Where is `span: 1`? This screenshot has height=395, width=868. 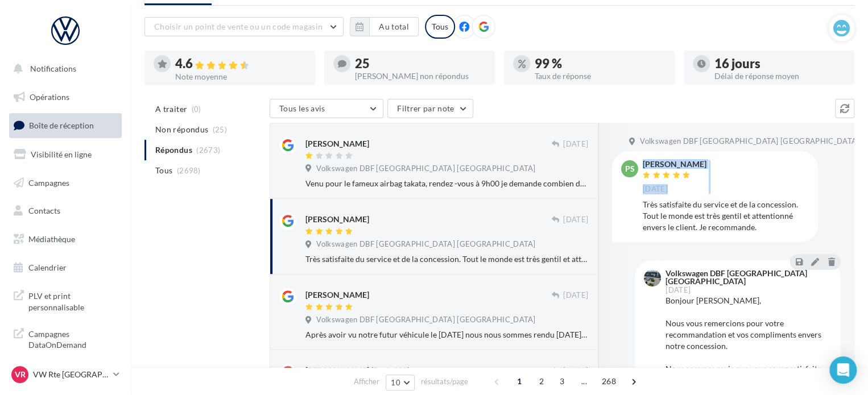
span: 1 is located at coordinates (519, 382).